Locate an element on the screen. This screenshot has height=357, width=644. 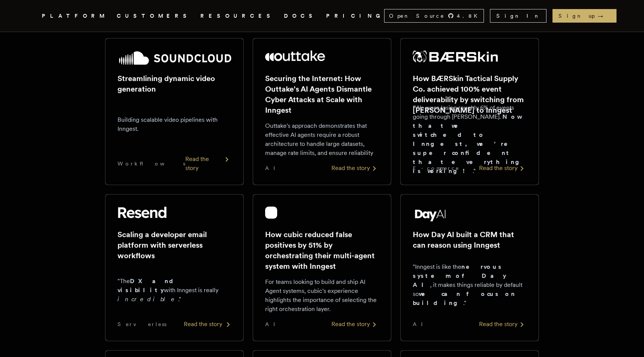
img: cubic is located at coordinates (271, 213).